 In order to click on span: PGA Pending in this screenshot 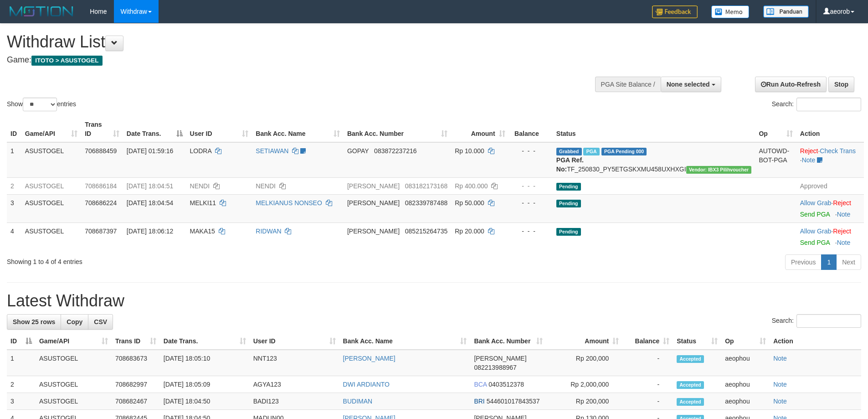, I will do `click(624, 151)`.